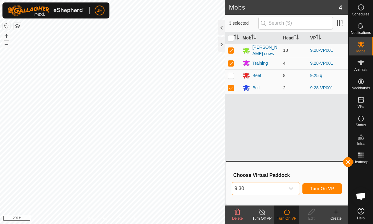 This screenshot has height=224, width=373. I want to click on div: Edit, so click(311, 218).